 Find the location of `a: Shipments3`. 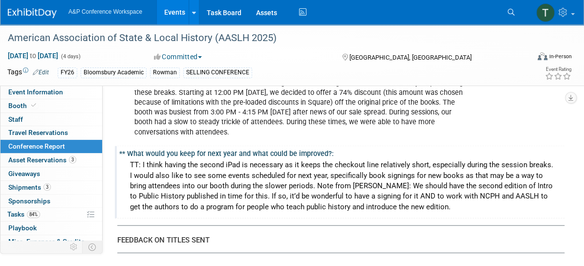

a: Shipments3 is located at coordinates (51, 187).